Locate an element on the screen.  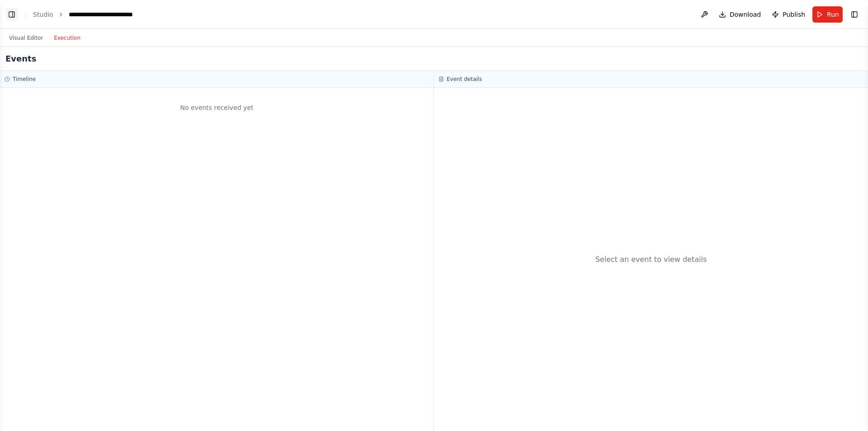
button: Visual Editor is located at coordinates (25, 38).